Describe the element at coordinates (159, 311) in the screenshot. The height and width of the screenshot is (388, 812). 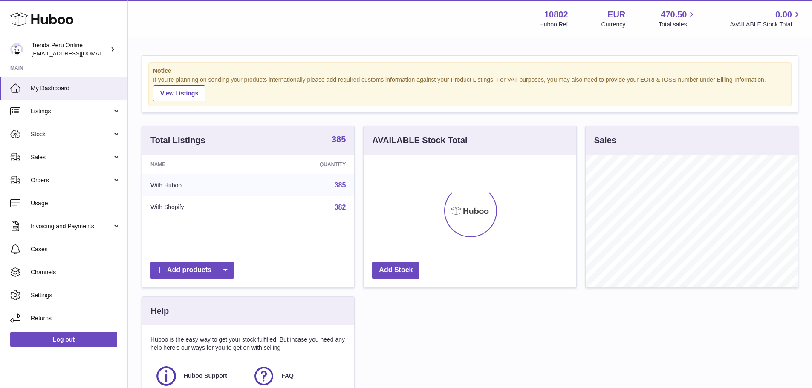
I see `h3: Help` at that location.